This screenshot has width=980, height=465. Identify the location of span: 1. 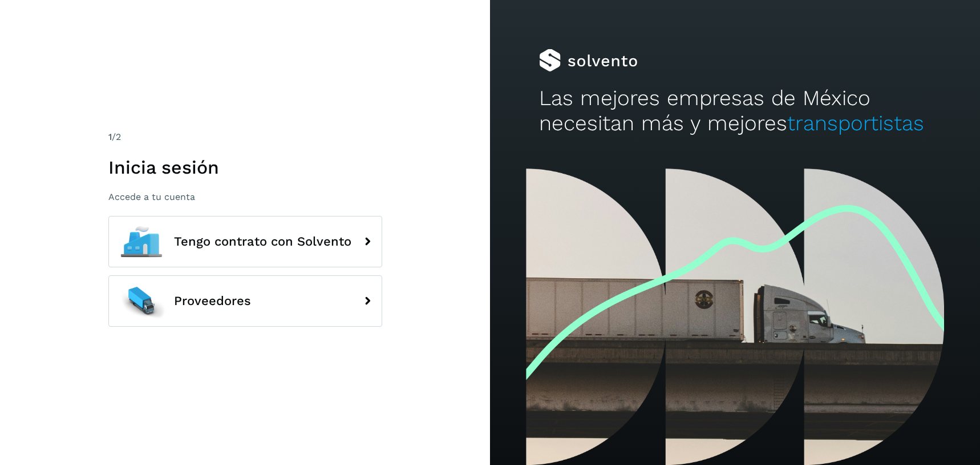
(110, 136).